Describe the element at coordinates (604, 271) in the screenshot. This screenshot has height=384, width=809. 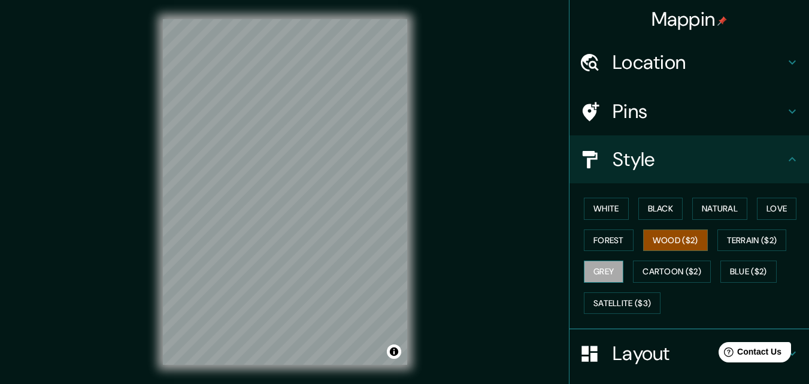
I see `button: Grey` at that location.